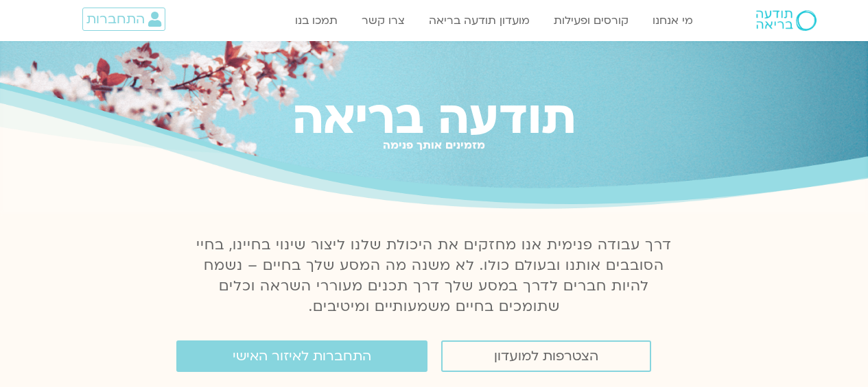  What do you see at coordinates (116, 19) in the screenshot?
I see `span: התחברות` at bounding box center [116, 19].